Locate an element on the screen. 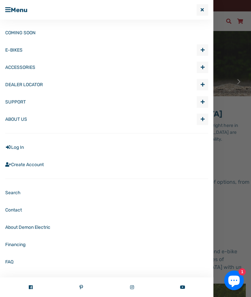  a: SUPPORT is located at coordinates (101, 102).